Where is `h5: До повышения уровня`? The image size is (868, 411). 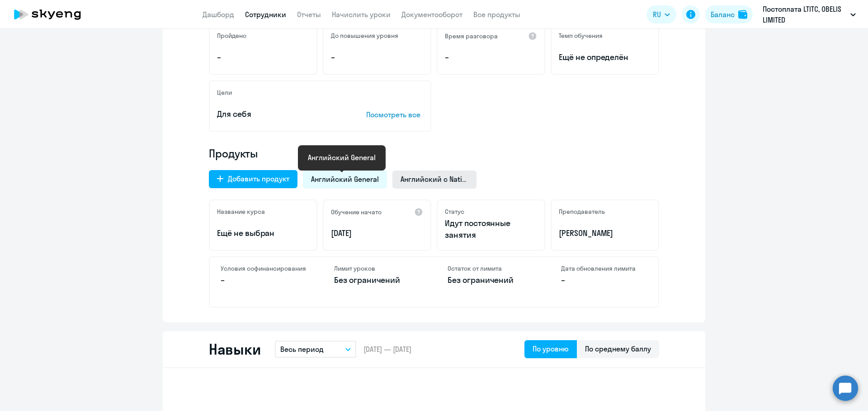
h5: До повышения уровня is located at coordinates (364, 35).